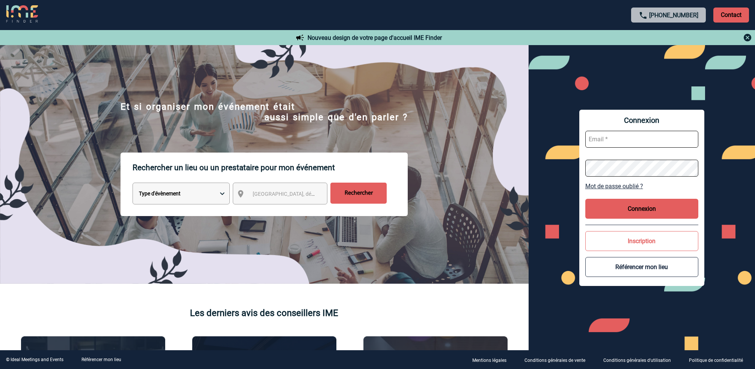  I want to click on button: Inscription, so click(642, 241).